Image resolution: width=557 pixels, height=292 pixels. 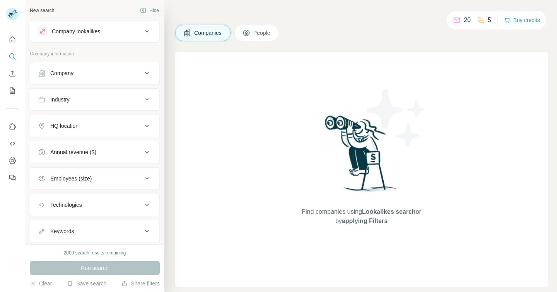 What do you see at coordinates (95, 99) in the screenshot?
I see `button: Industry` at bounding box center [95, 99].